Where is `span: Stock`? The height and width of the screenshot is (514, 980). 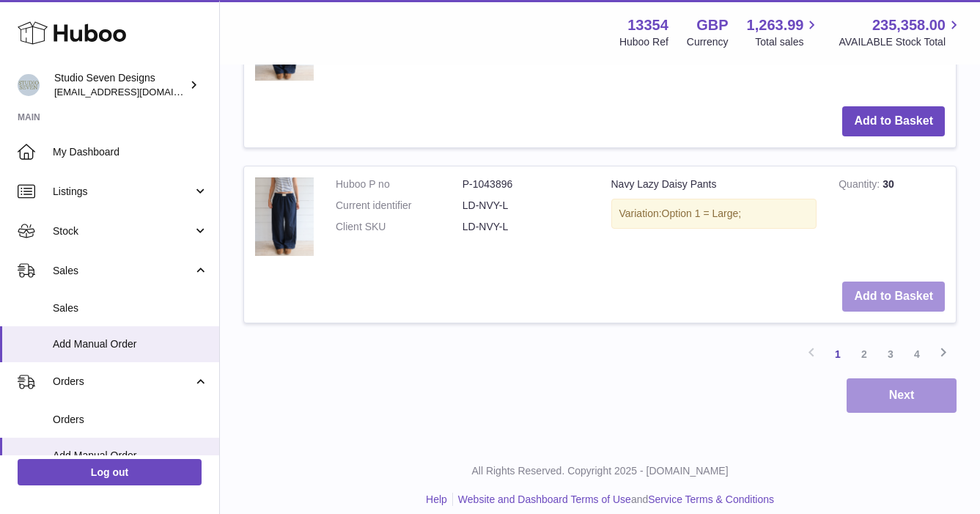
span: Stock is located at coordinates (122, 231).